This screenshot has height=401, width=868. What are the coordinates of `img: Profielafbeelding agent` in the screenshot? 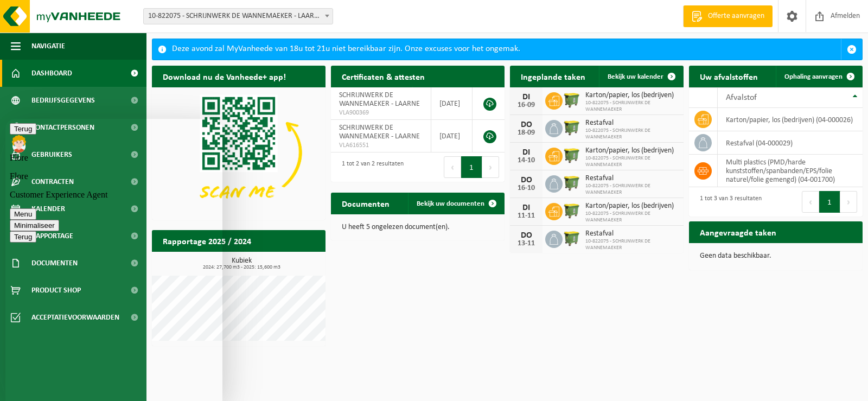 It's located at (14, 25).